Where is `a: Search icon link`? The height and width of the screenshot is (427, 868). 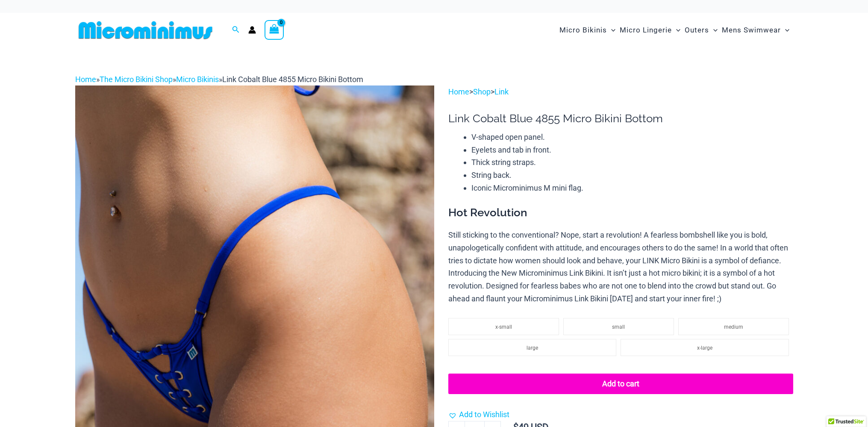 a: Search icon link is located at coordinates (236, 30).